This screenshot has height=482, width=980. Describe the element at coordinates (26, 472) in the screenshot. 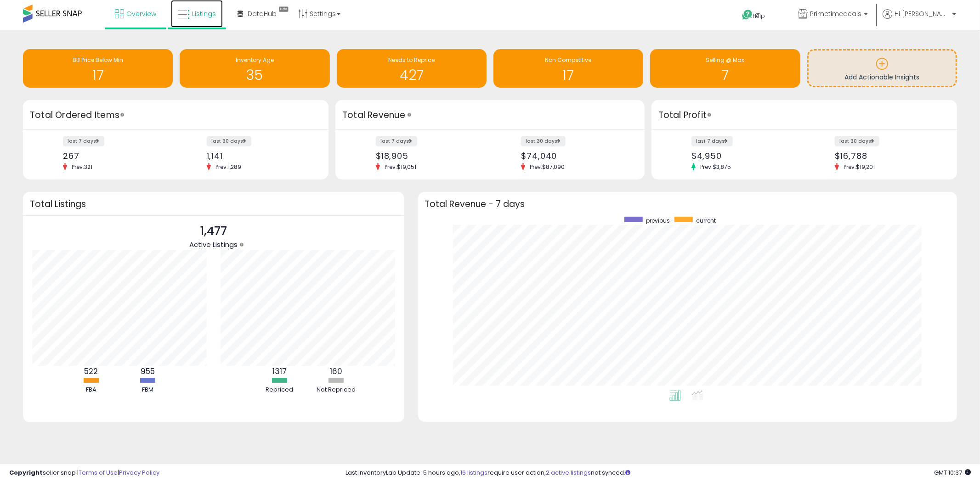

I see `strong: Copyright` at that location.